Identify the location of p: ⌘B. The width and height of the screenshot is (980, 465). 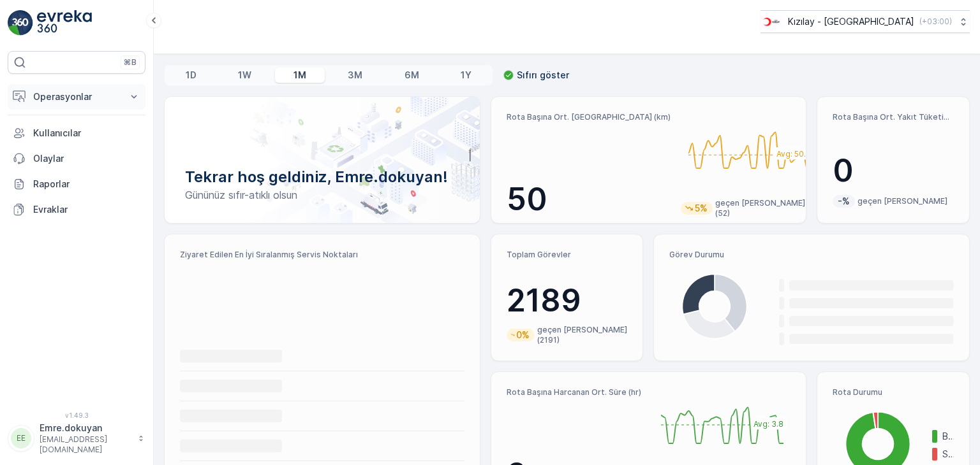
(130, 62).